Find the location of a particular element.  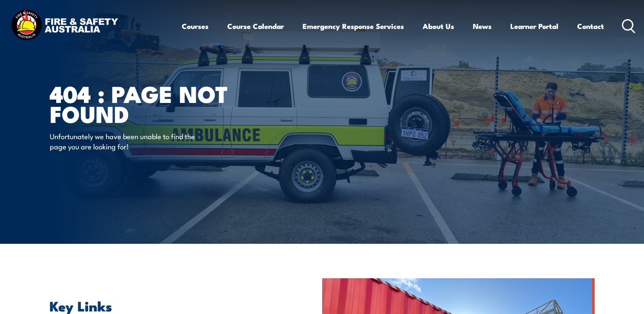

p: Unfortunately we have been unable to find the page you are looking for! is located at coordinates (128, 141).